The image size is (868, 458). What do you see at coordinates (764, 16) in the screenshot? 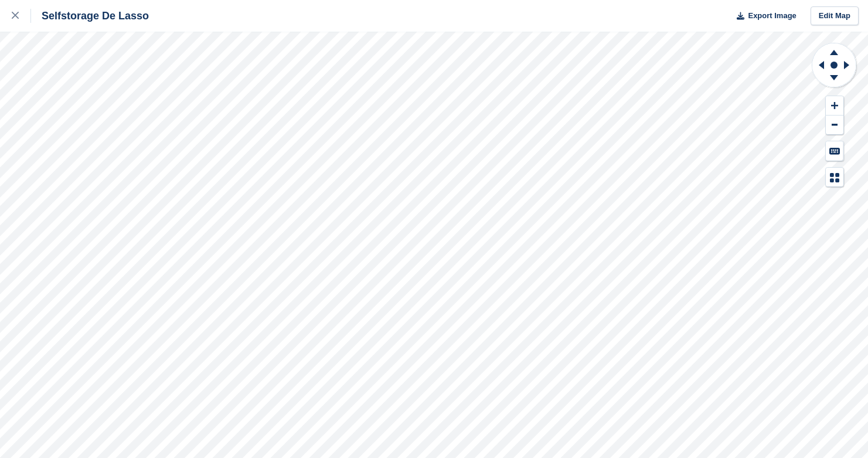
I see `button: Export Image` at bounding box center [764, 16].